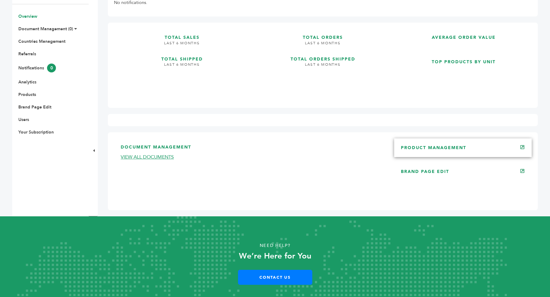 This screenshot has width=550, height=297. What do you see at coordinates (27, 82) in the screenshot?
I see `a: Analytics` at bounding box center [27, 82].